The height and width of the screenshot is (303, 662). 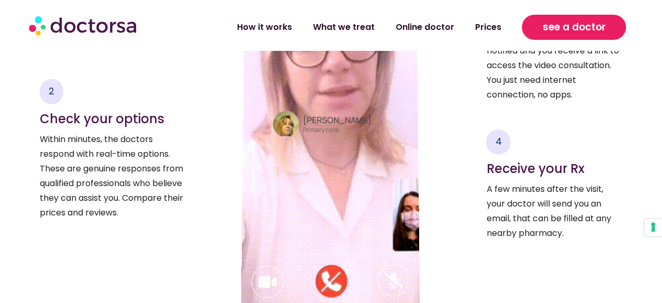 What do you see at coordinates (425, 27) in the screenshot?
I see `a: Online doctor` at bounding box center [425, 27].